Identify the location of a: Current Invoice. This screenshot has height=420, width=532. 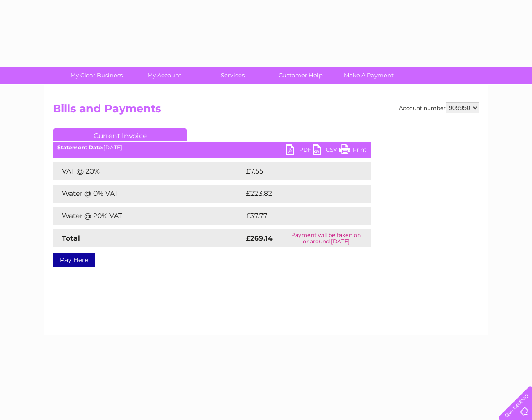
(120, 135).